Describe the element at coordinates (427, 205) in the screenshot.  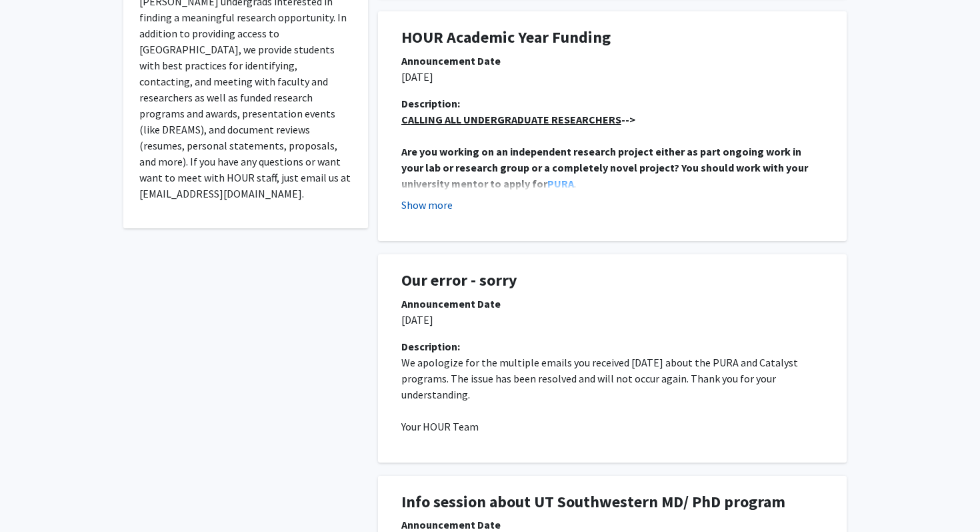
I see `button: Show more` at that location.